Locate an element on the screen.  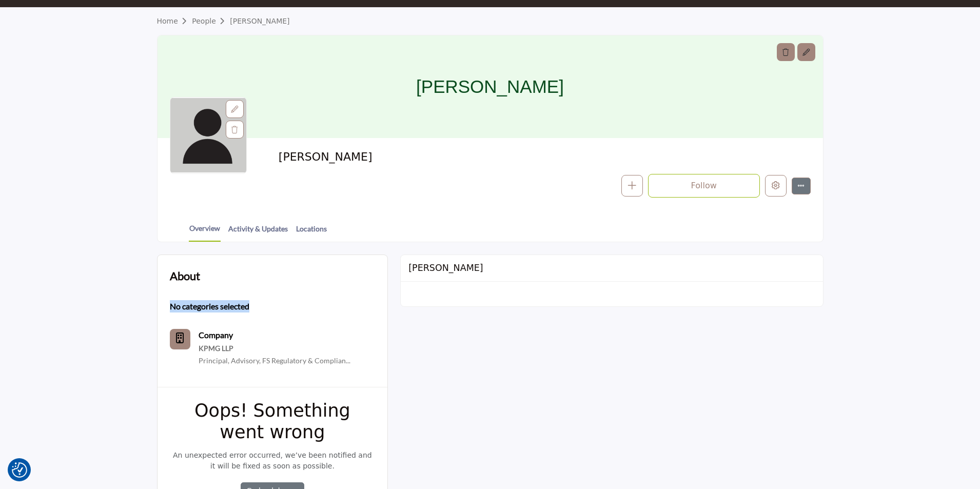
span: Principal, Advisory, FS Regulatory & Compliance Risk is located at coordinates (274, 361).